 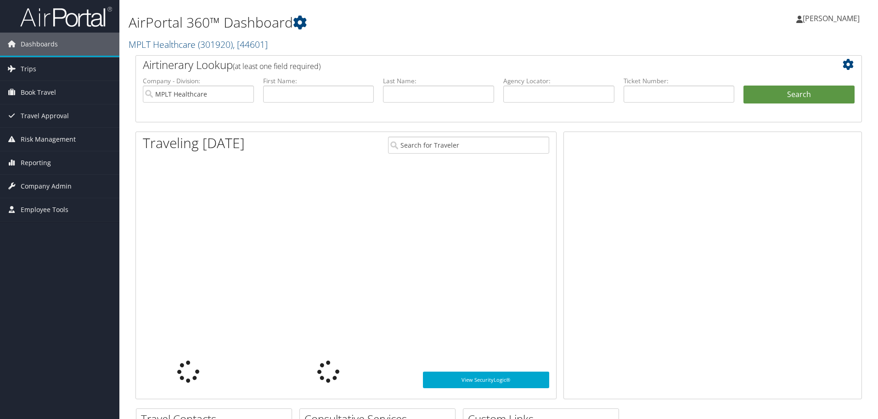 What do you see at coordinates (469, 145) in the screenshot?
I see `input: Search for Traveler` at bounding box center [469, 145].